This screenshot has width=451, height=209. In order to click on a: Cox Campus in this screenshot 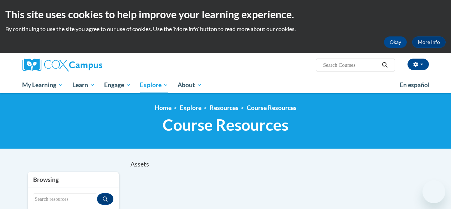, I will do `click(87, 65)`.